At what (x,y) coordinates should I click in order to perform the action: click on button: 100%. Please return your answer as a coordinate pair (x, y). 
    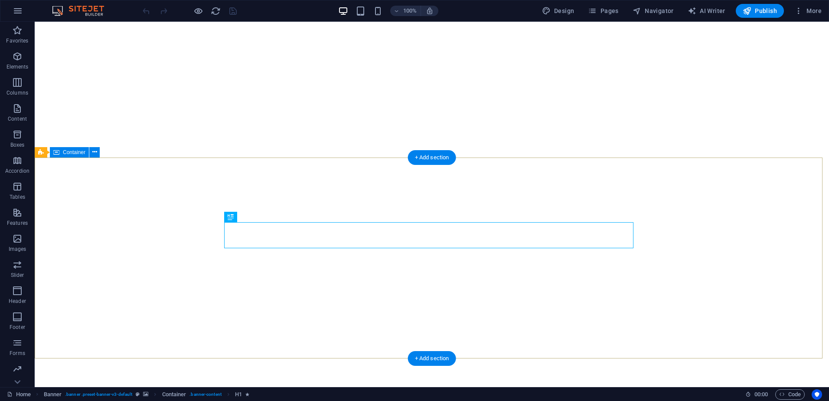
    Looking at the image, I should click on (405, 11).